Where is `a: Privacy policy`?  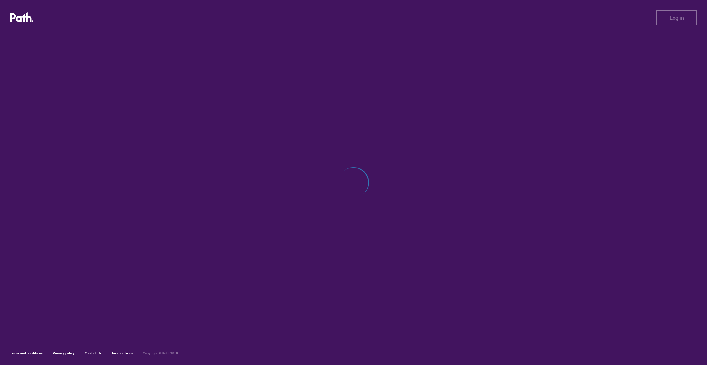
a: Privacy policy is located at coordinates (63, 353).